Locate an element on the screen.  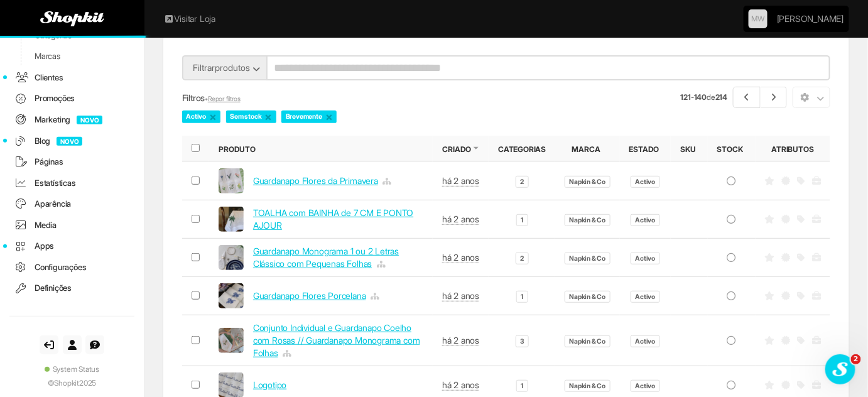
a: Apps is located at coordinates (72, 245).